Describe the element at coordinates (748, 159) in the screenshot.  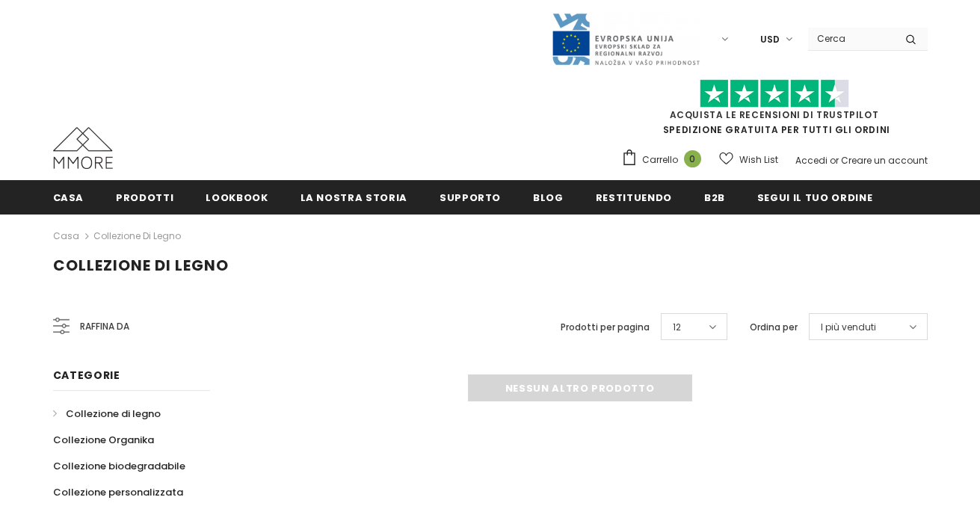
I see `a: Wish List` at that location.